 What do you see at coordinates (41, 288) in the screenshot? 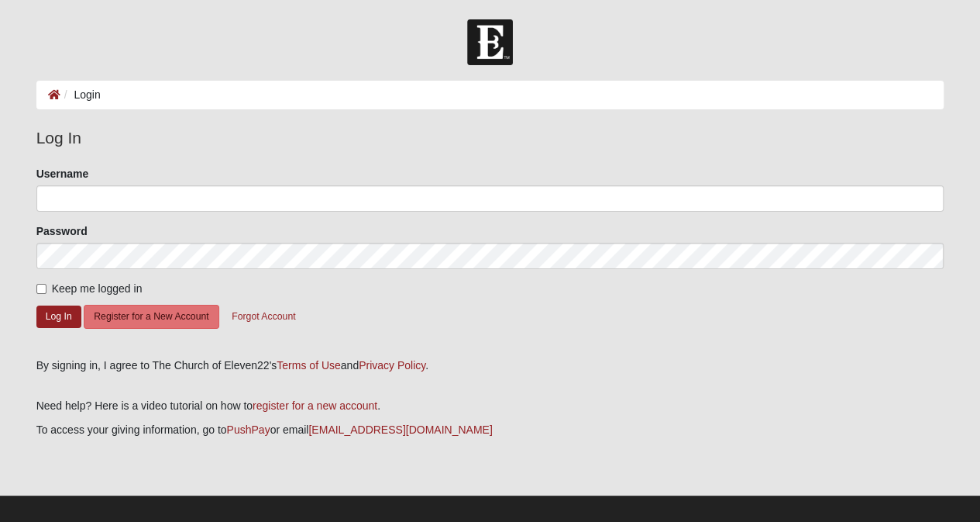
I see `input: Keep me logged in` at bounding box center [41, 288].